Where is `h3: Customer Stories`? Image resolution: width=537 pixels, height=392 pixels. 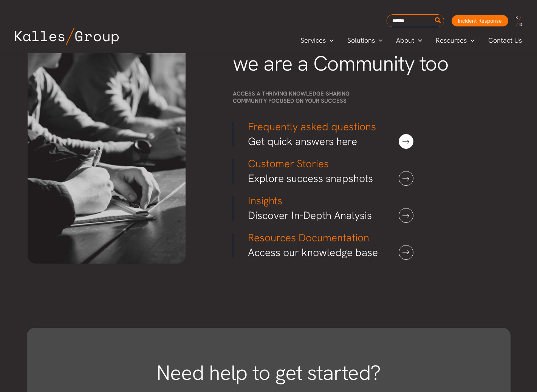 h3: Customer Stories is located at coordinates (318, 164).